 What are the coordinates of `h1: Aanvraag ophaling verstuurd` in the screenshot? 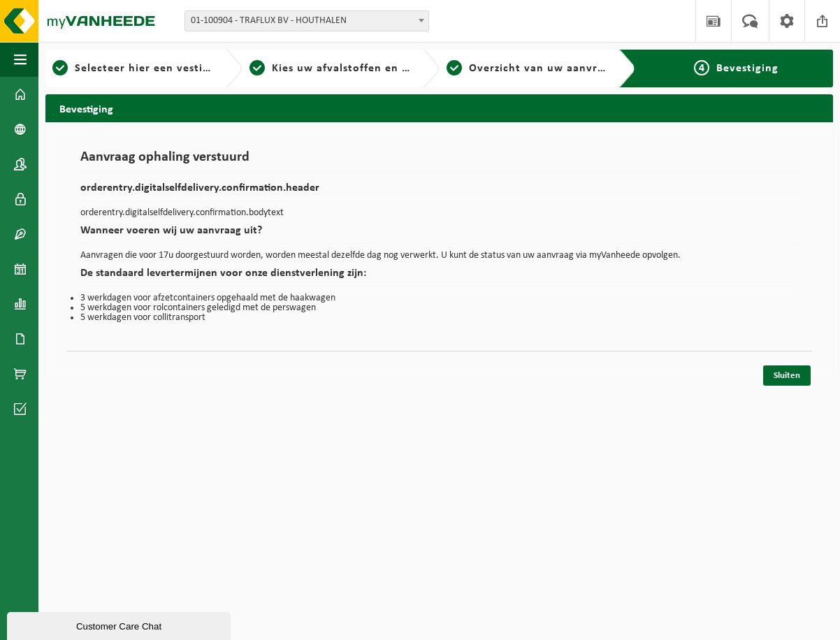 It's located at (439, 161).